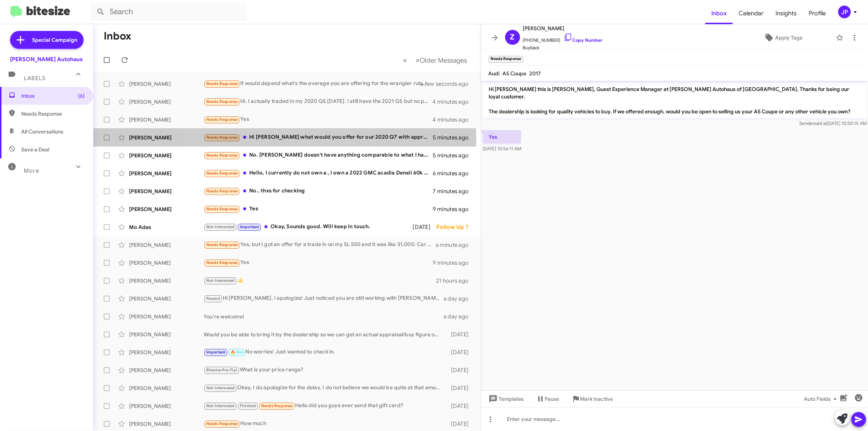 The width and height of the screenshot is (868, 431). Describe the element at coordinates (563, 48) in the screenshot. I see `span: Buyback` at that location.